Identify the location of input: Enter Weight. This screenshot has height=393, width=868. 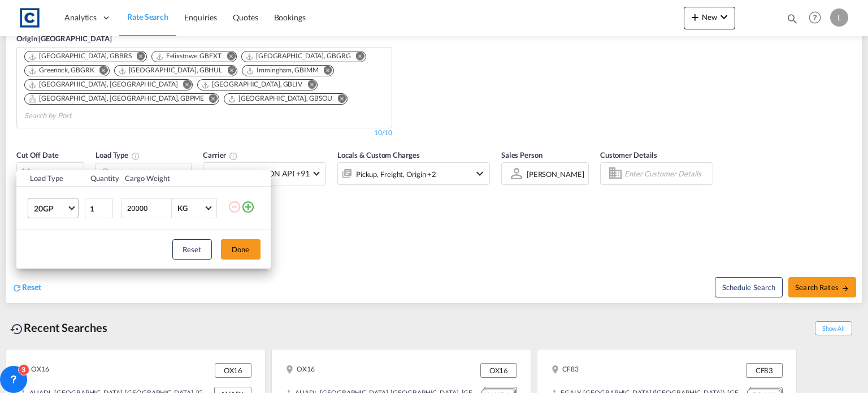
(149, 208).